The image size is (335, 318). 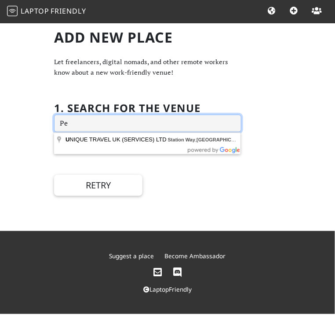 What do you see at coordinates (148, 123) in the screenshot?
I see `input: Enter a location` at bounding box center [148, 123].